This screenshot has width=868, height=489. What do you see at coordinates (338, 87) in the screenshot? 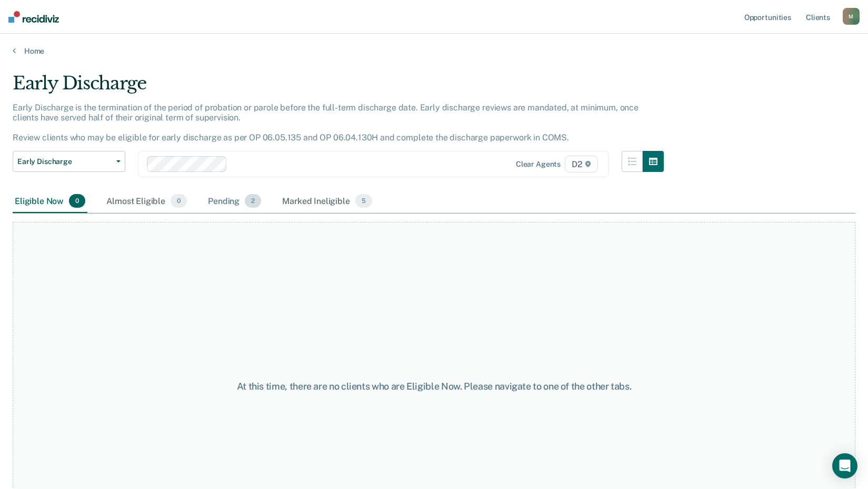
I see `div: Early Discharge` at bounding box center [338, 87].